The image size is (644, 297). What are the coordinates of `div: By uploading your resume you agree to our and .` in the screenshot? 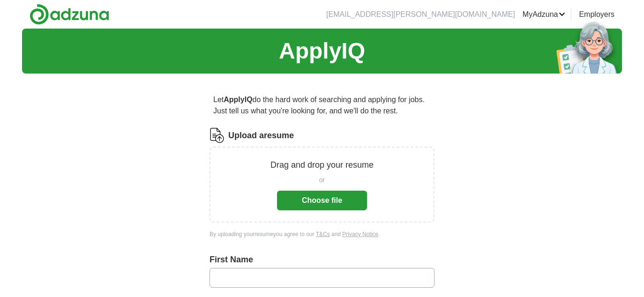 It's located at (322, 234).